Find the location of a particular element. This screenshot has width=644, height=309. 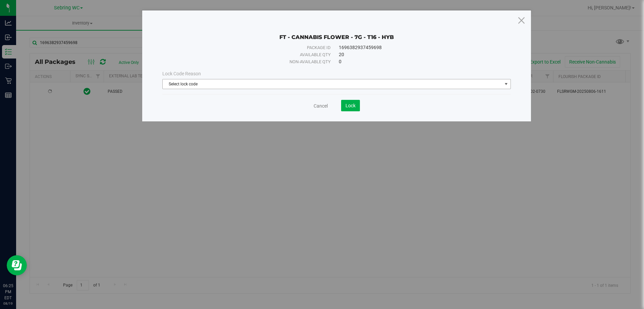

span: Lock Code Reason is located at coordinates (182, 74).